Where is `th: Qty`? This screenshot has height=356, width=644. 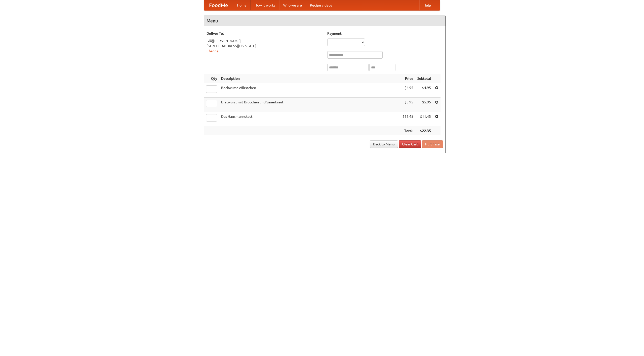
th: Qty is located at coordinates (211, 78).